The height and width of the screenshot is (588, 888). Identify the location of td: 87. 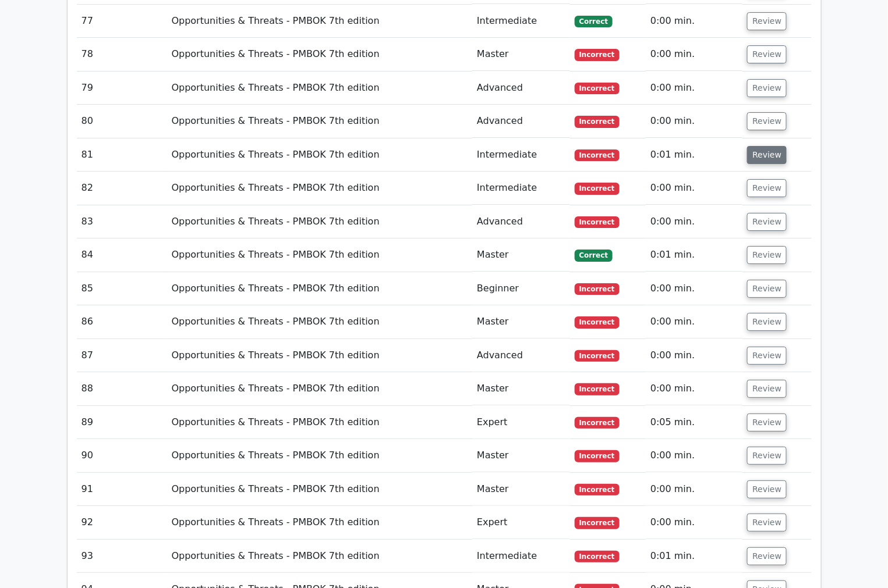
(121, 355).